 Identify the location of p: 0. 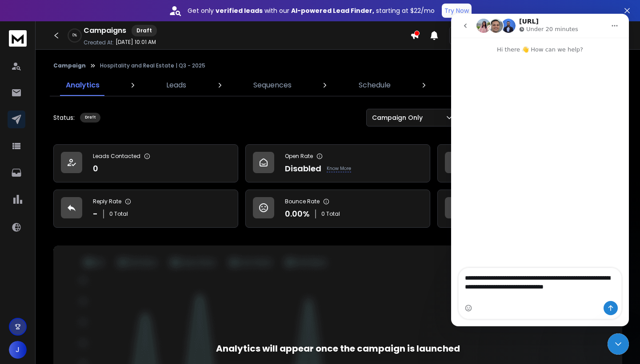
(95, 169).